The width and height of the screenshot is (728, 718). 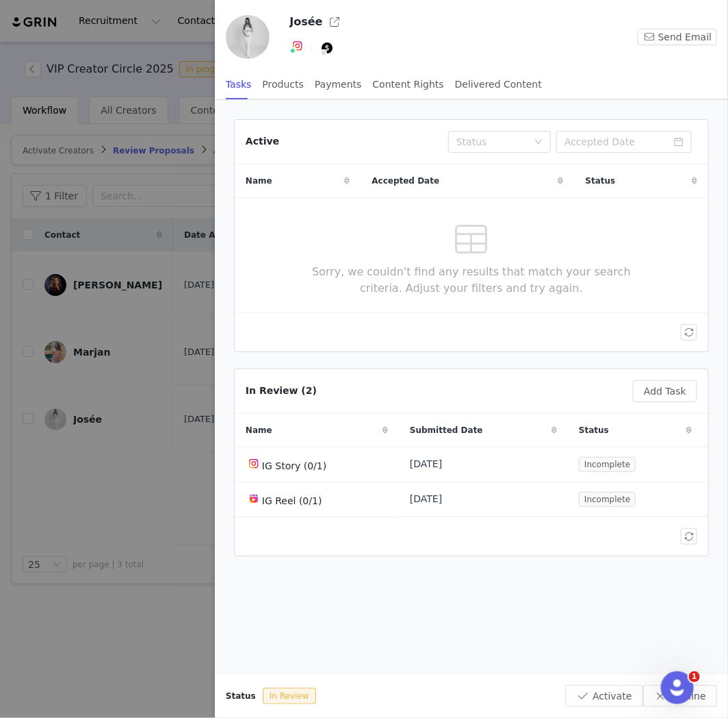 I want to click on div: Payments, so click(x=338, y=84).